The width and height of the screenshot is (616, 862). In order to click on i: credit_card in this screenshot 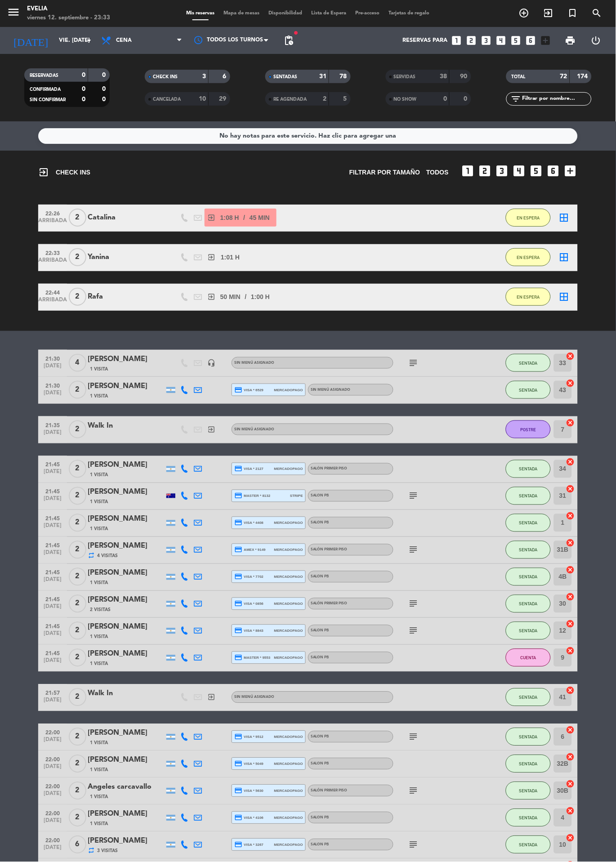, I will do `click(238, 792)`.